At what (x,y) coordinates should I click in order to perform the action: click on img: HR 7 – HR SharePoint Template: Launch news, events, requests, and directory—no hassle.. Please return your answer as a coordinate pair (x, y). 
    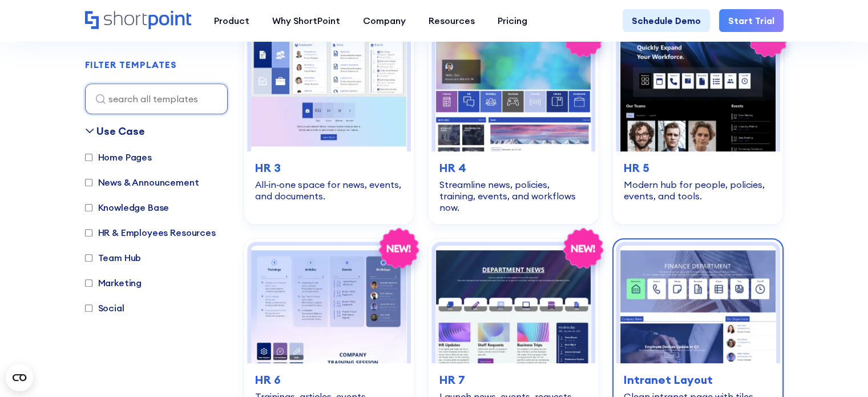
    Looking at the image, I should click on (513, 304).